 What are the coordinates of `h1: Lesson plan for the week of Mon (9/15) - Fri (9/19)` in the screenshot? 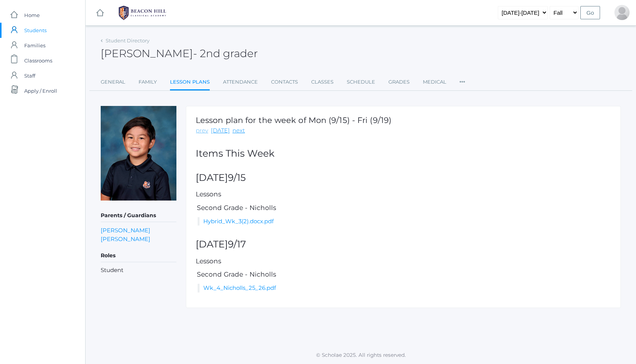 It's located at (293, 120).